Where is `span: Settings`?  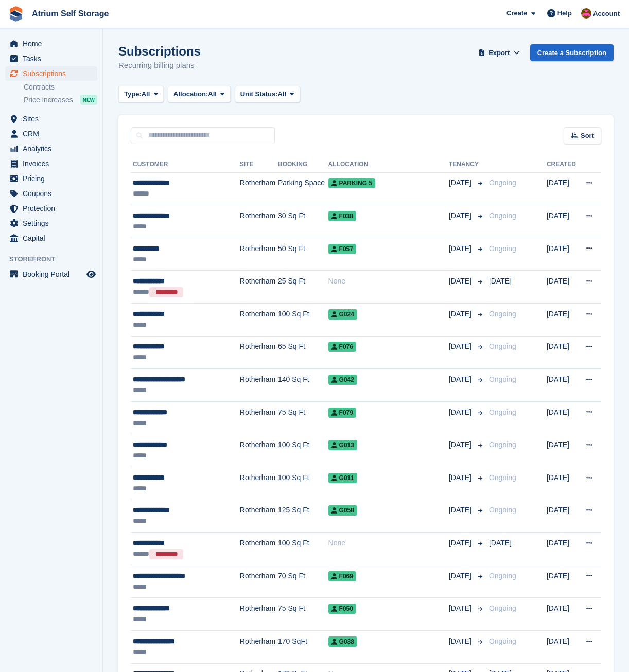
span: Settings is located at coordinates (54, 224).